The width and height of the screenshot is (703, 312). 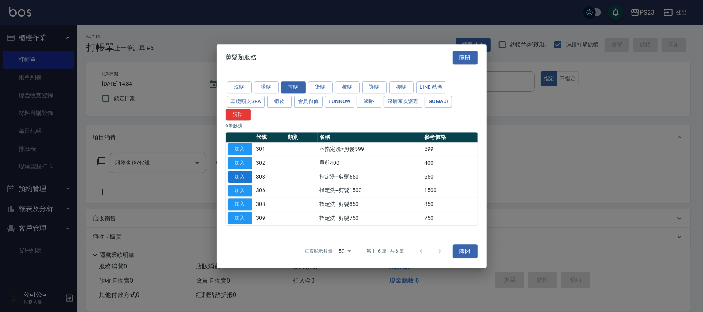 I want to click on button: 燙髮, so click(x=267, y=87).